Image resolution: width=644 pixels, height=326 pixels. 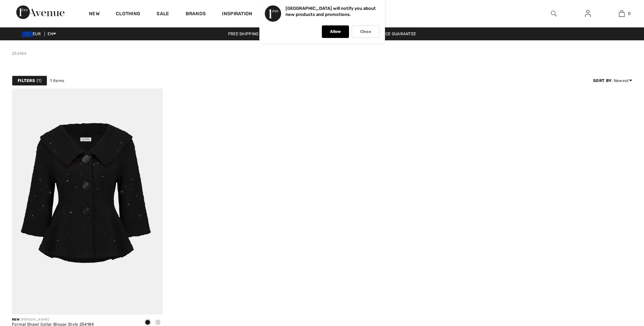 What do you see at coordinates (16, 320) in the screenshot?
I see `span: New` at bounding box center [16, 320].